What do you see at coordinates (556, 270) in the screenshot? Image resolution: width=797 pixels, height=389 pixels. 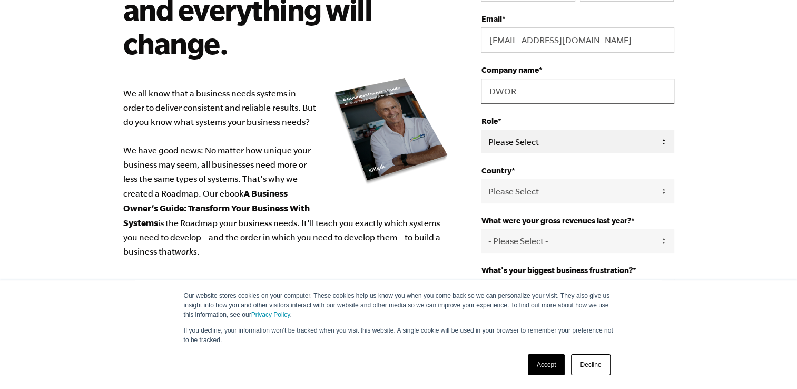 I see `span: What's your biggest business frustration?` at bounding box center [556, 270].